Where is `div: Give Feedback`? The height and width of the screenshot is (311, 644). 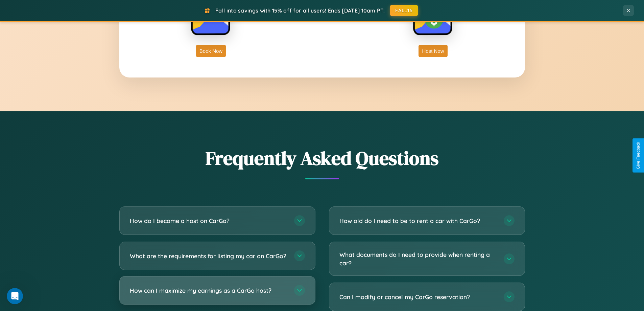
div: Give Feedback is located at coordinates (639, 156).